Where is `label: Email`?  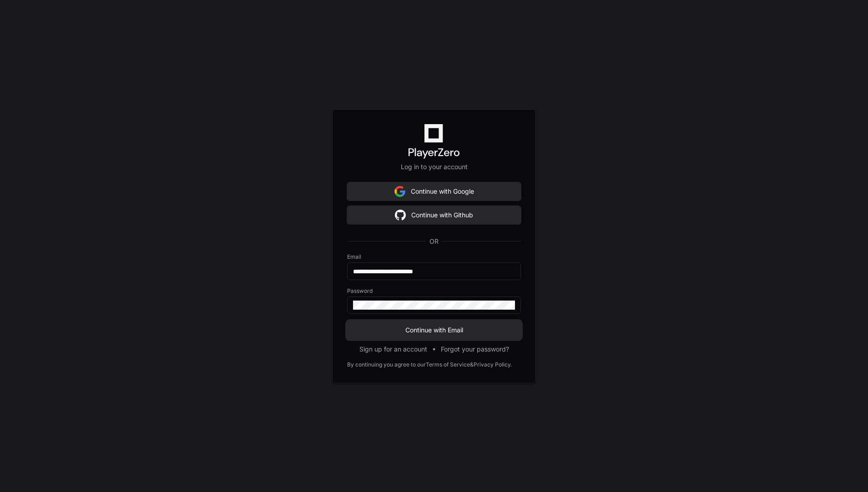 label: Email is located at coordinates (434, 257).